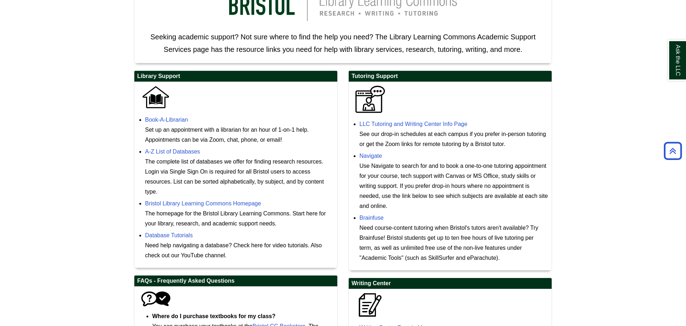  What do you see at coordinates (454, 139) in the screenshot?
I see `div: See our drop-in schedules at each campus if you prefer in-person tutoring or get the Zoom links f...` at bounding box center [454, 139].